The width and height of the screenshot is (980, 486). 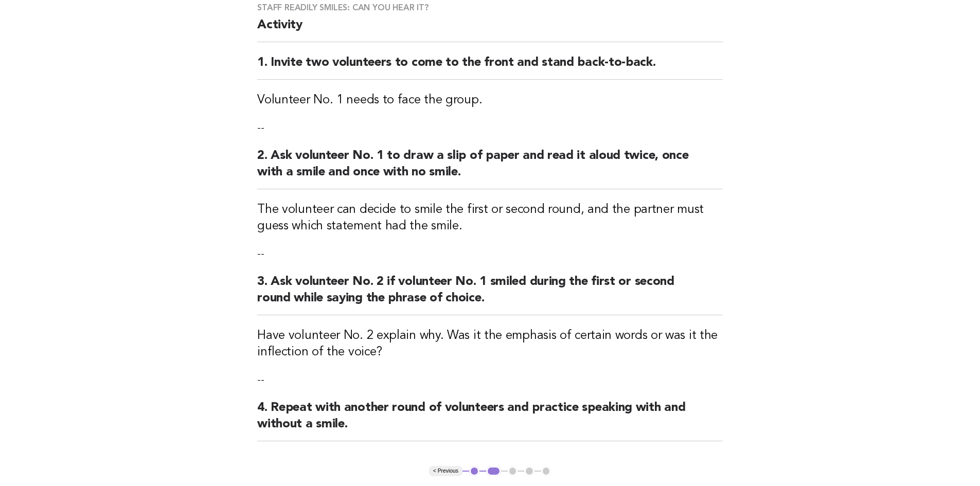 I want to click on h3: Have volunteer No. 2 explain why. Was it the emphasis of certain words or was it the inflection o..., so click(x=490, y=344).